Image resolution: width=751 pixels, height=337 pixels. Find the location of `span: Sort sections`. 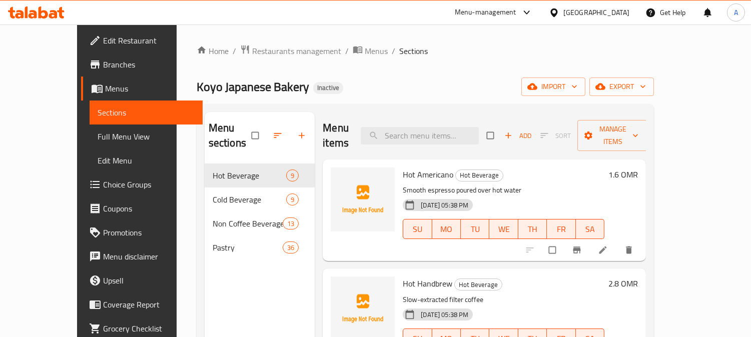

span: Sort sections is located at coordinates (279, 136).